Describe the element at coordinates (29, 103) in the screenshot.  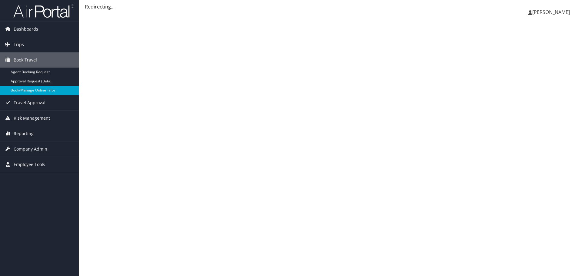
I see `span: Travel Approval` at that location.